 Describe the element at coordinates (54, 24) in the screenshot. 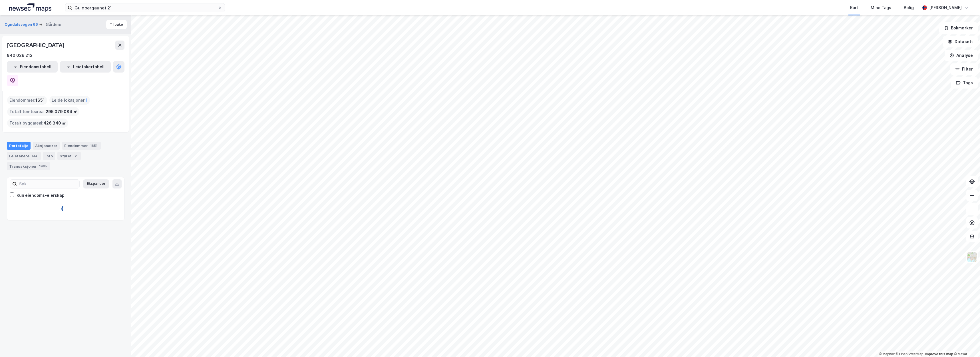

I see `div: Gårdeier` at that location.